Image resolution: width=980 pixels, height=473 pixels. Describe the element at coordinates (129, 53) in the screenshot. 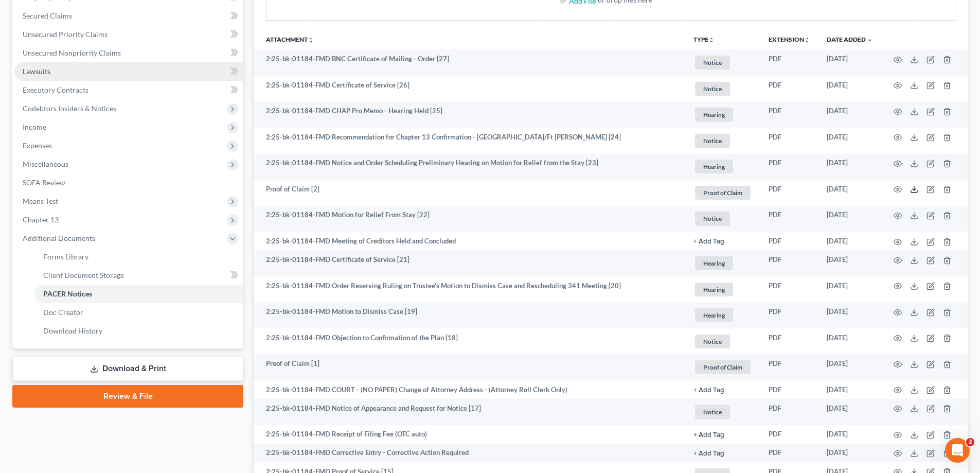

I see `a: Unsecured Nonpriority Claims` at that location.